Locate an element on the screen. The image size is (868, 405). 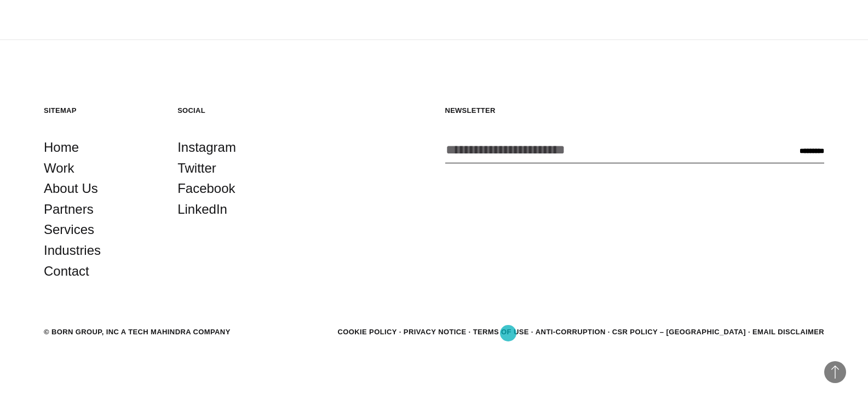
a: Privacy Notice is located at coordinates (435, 332).